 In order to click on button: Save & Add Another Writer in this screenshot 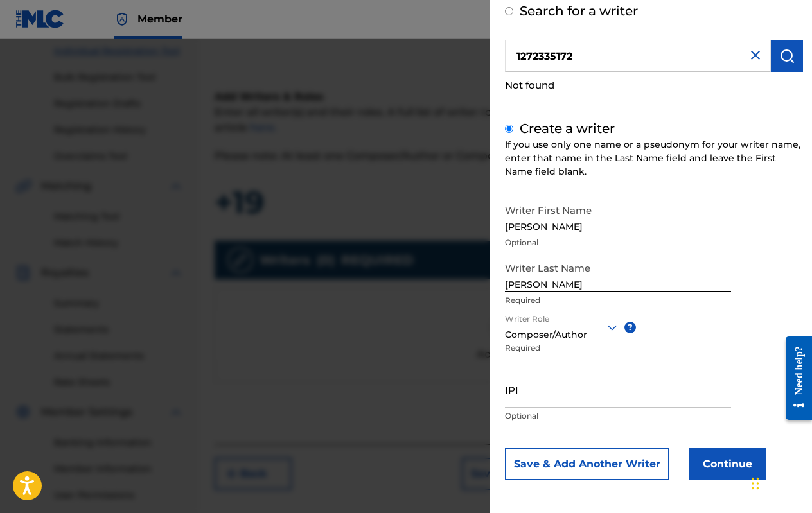, I will do `click(587, 464)`.